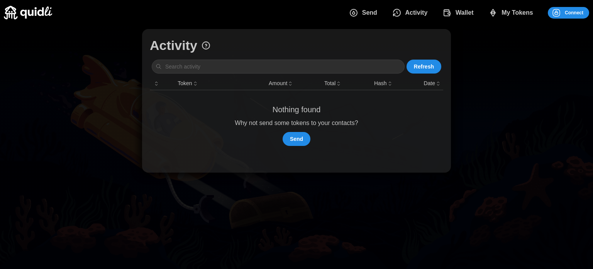 Image resolution: width=593 pixels, height=269 pixels. What do you see at coordinates (185, 83) in the screenshot?
I see `p: Token` at bounding box center [185, 83].